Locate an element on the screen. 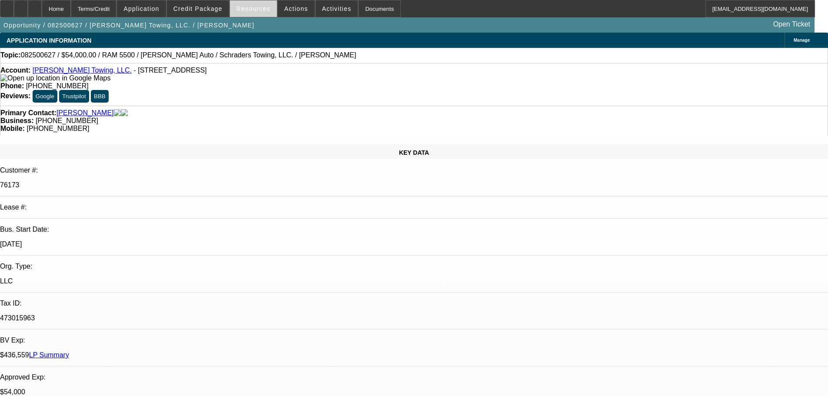 The width and height of the screenshot is (828, 396). button: Credit Package is located at coordinates (198, 9).